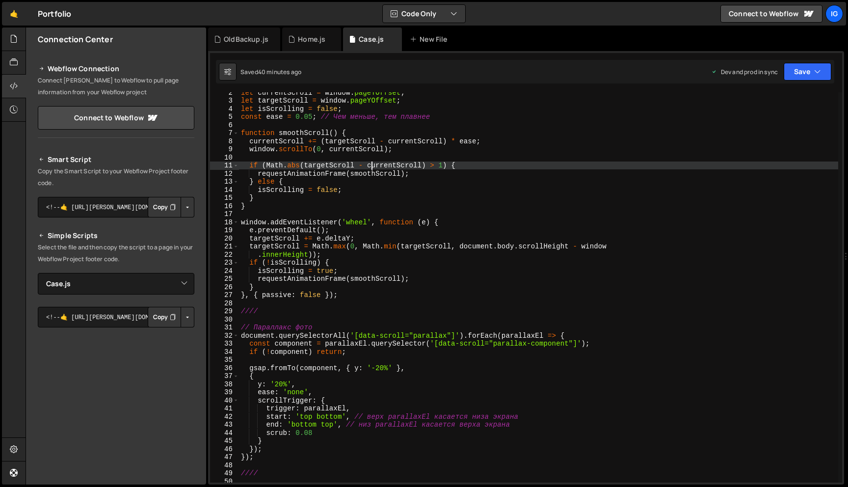 The height and width of the screenshot is (487, 848). What do you see at coordinates (224, 101) in the screenshot?
I see `div: 3` at bounding box center [224, 101].